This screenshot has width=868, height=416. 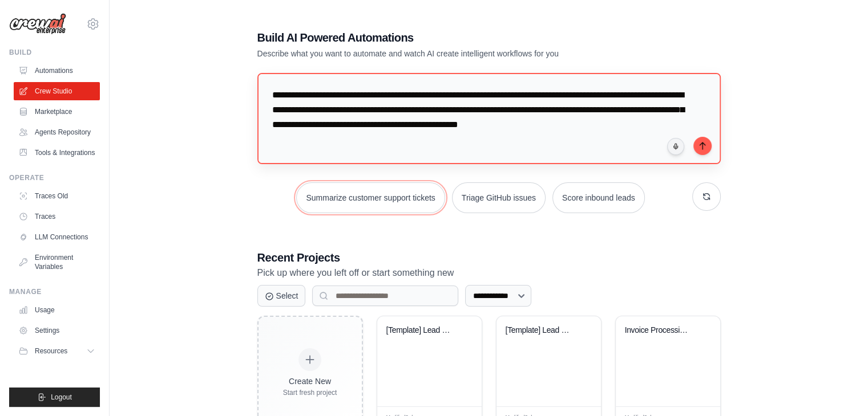 I want to click on p: Pick up where you left off or start something new, so click(x=489, y=273).